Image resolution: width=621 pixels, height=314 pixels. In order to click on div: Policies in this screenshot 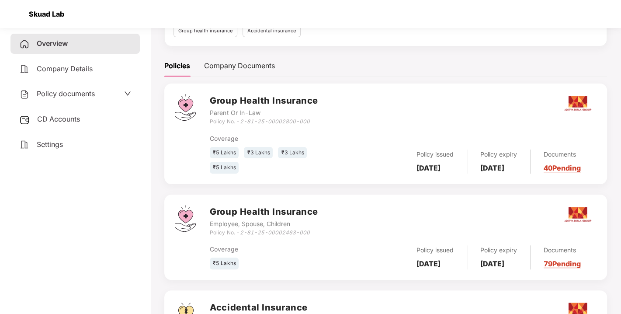, I will do `click(177, 66)`.